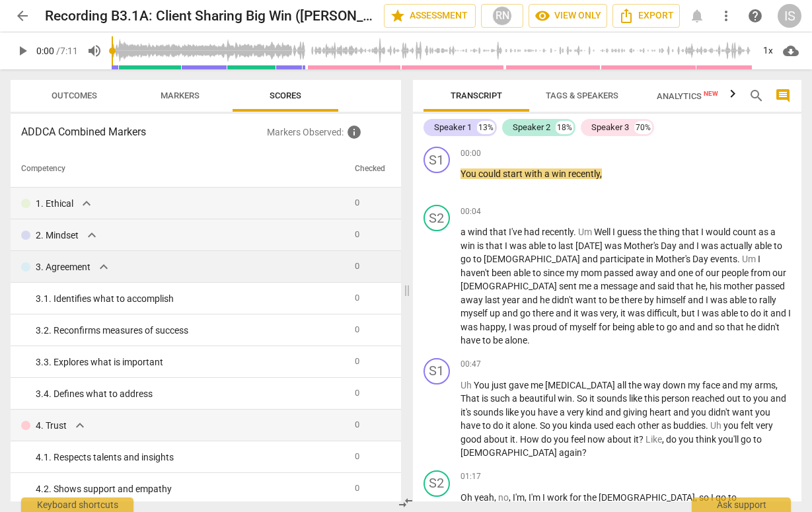  Describe the element at coordinates (486, 128) in the screenshot. I see `div: 13%` at that location.